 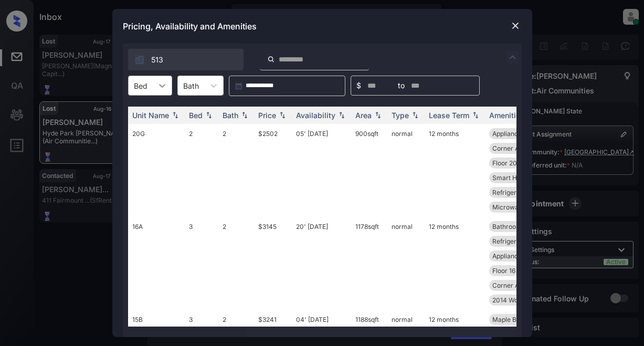 I want to click on div: Lease Term, so click(x=449, y=115).